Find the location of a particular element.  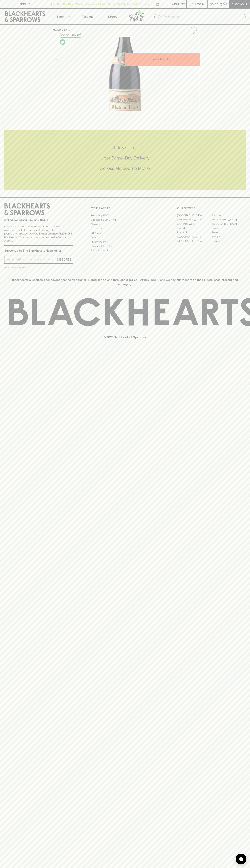

a: Terms & Conditions is located at coordinates (125, 250).